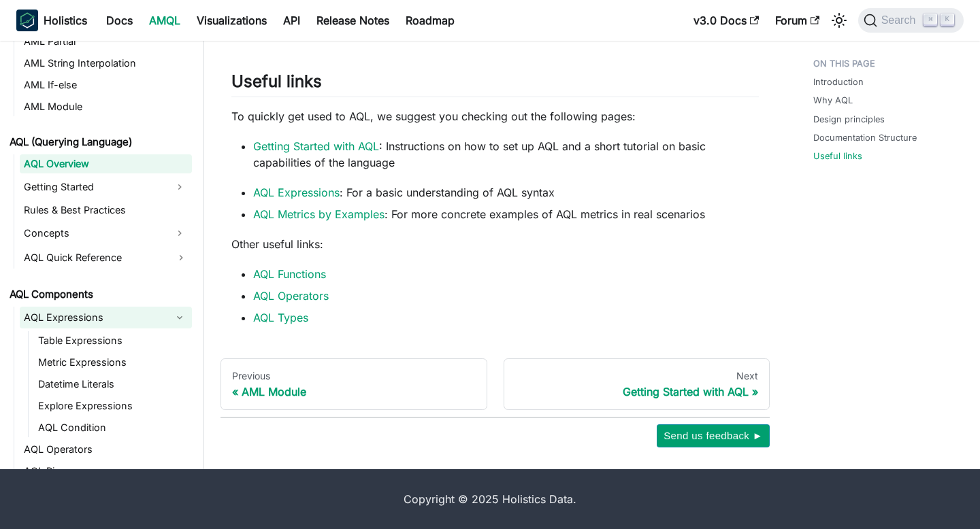 The image size is (980, 529). Describe the element at coordinates (105, 107) in the screenshot. I see `a: AML Module` at that location.